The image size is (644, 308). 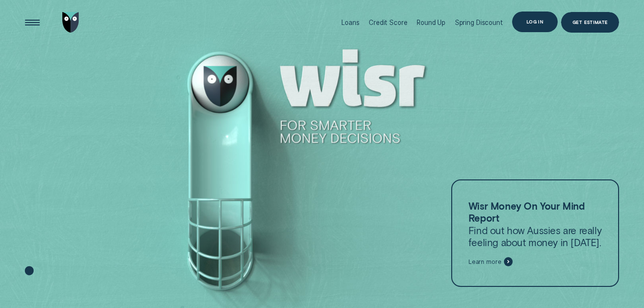 What do you see at coordinates (484, 262) in the screenshot?
I see `span: Learn more` at bounding box center [484, 262].